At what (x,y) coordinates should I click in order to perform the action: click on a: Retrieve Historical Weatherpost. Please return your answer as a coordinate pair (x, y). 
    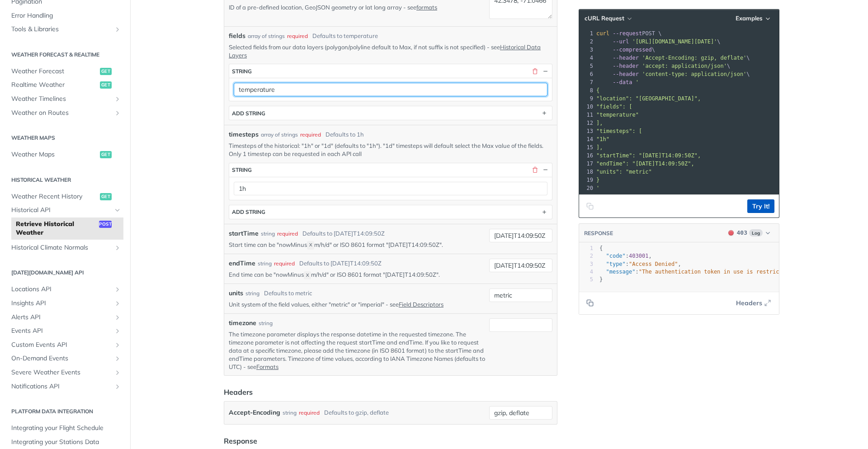
    Looking at the image, I should click on (67, 228).